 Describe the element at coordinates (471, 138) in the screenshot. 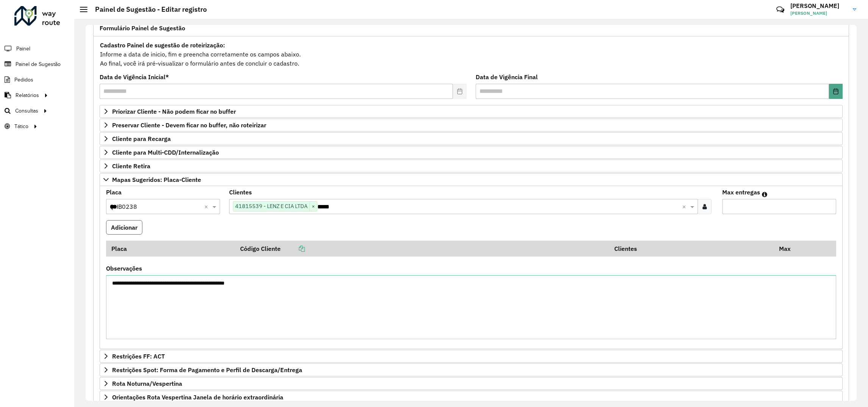

I see `a: Cliente para Recarga` at that location.